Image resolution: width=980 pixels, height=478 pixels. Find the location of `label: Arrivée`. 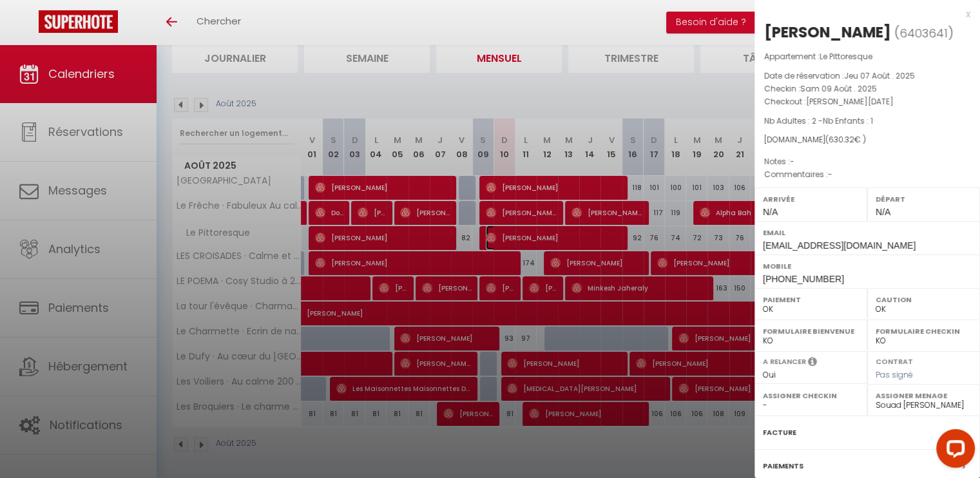

label: Arrivée is located at coordinates (811, 199).